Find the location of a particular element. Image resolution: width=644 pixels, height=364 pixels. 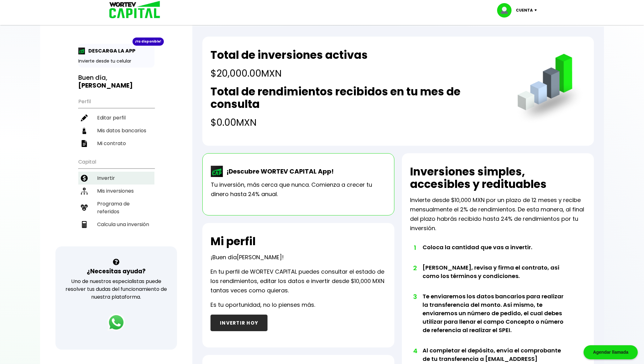

img: recomiendanos-icon.9b8e9327.svg is located at coordinates (84, 208).